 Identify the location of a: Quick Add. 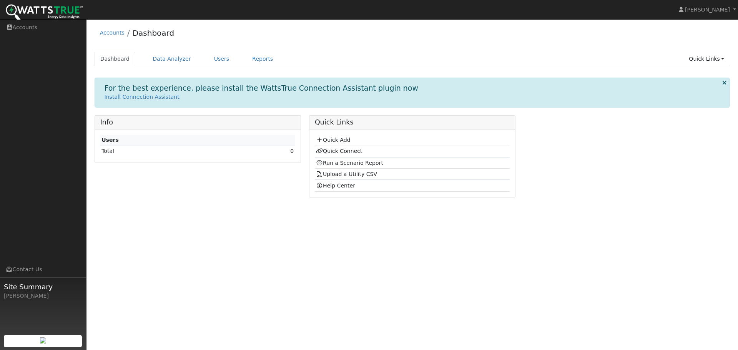
(333, 140).